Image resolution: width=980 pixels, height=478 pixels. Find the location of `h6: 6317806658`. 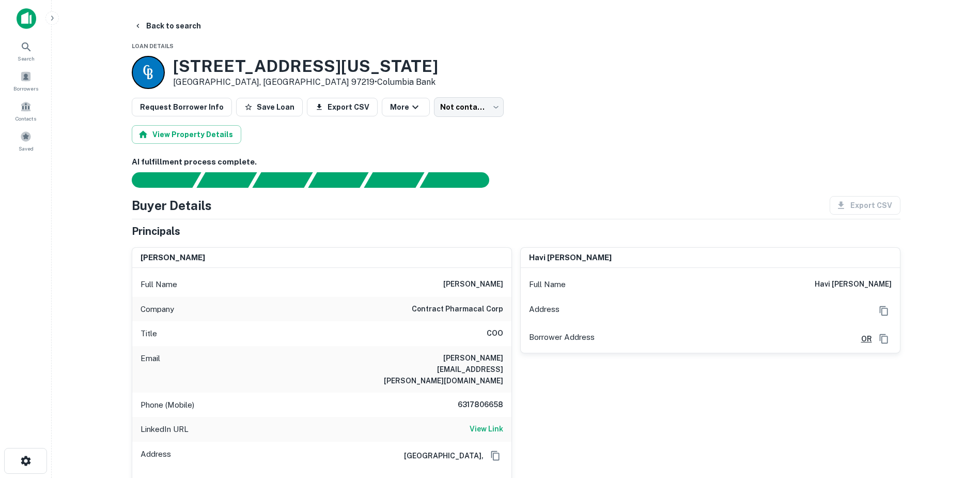

h6: 6317806658 is located at coordinates (472, 405).